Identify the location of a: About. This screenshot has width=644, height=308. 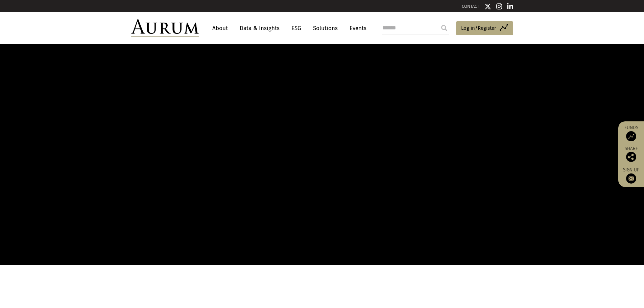
(220, 28).